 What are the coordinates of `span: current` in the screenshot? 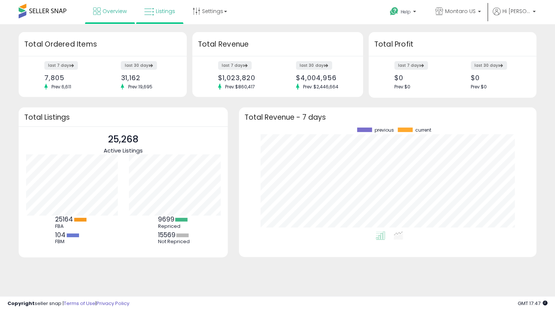 It's located at (423, 130).